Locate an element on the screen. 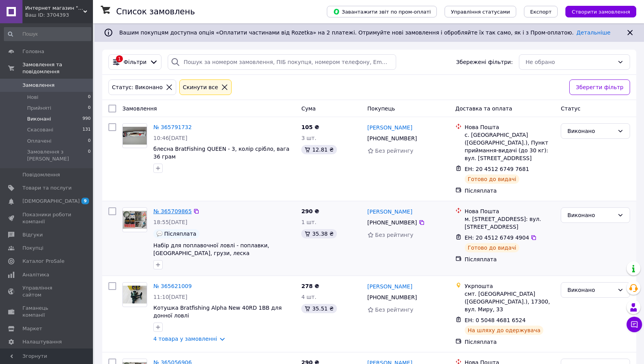 The width and height of the screenshot is (644, 364). span: Управління статусами is located at coordinates (480, 12).